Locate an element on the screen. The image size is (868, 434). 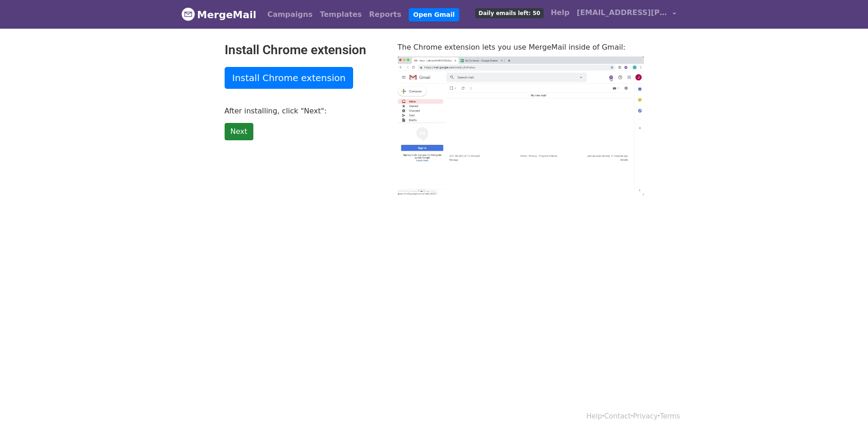
a: Daily emails left: 50 is located at coordinates (509, 13).